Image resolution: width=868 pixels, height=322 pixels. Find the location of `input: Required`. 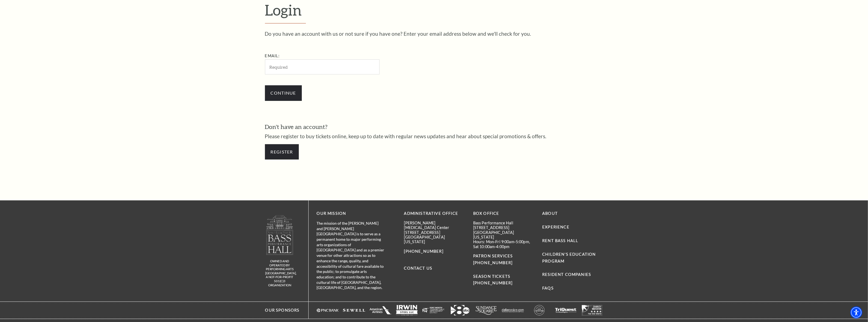

input: Required is located at coordinates (322, 67).